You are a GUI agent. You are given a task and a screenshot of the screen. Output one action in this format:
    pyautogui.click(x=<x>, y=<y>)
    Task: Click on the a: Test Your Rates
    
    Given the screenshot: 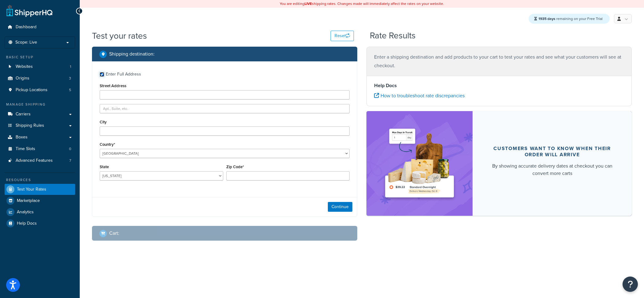 What is the action you would take?
    pyautogui.click(x=40, y=189)
    